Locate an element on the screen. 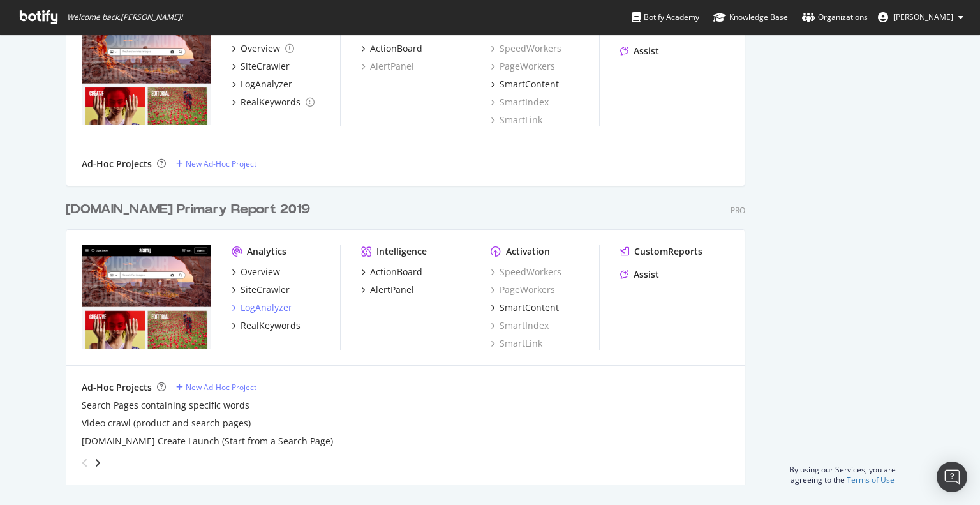 Image resolution: width=980 pixels, height=505 pixels. div: Search Pages containing specific words is located at coordinates (165, 406).